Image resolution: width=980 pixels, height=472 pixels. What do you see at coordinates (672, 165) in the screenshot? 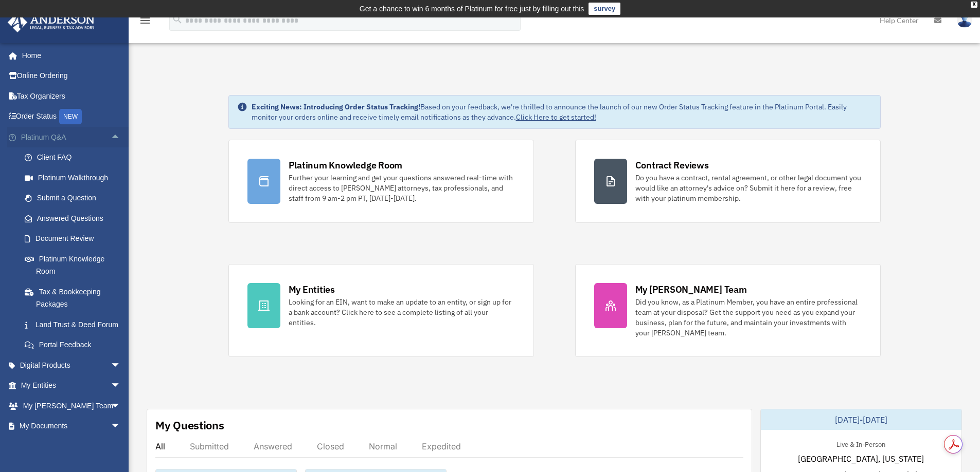
I see `div: Contract Reviews` at bounding box center [672, 165].